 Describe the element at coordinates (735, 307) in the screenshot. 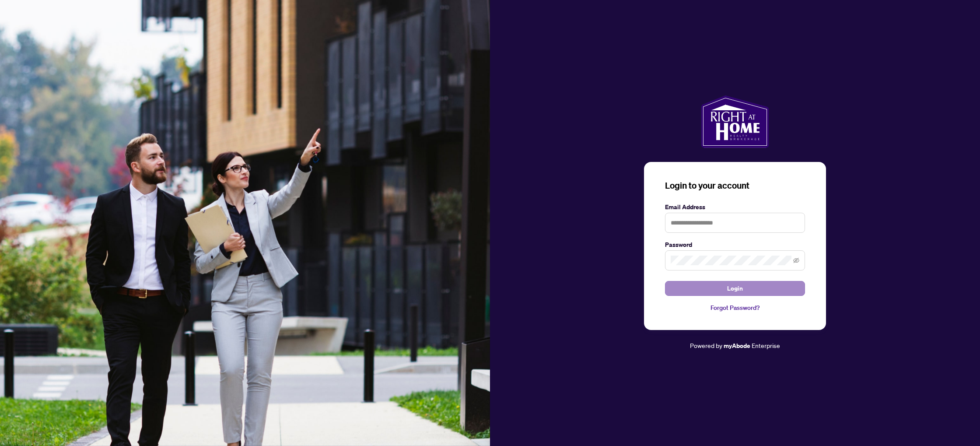

I see `a: Forgot Password?` at that location.